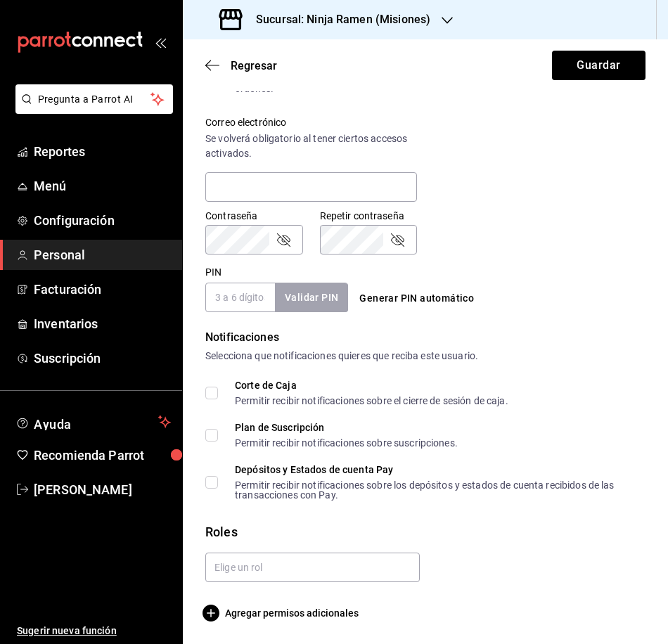 The height and width of the screenshot is (644, 668). Describe the element at coordinates (93, 421) in the screenshot. I see `span: Ayuda` at that location.